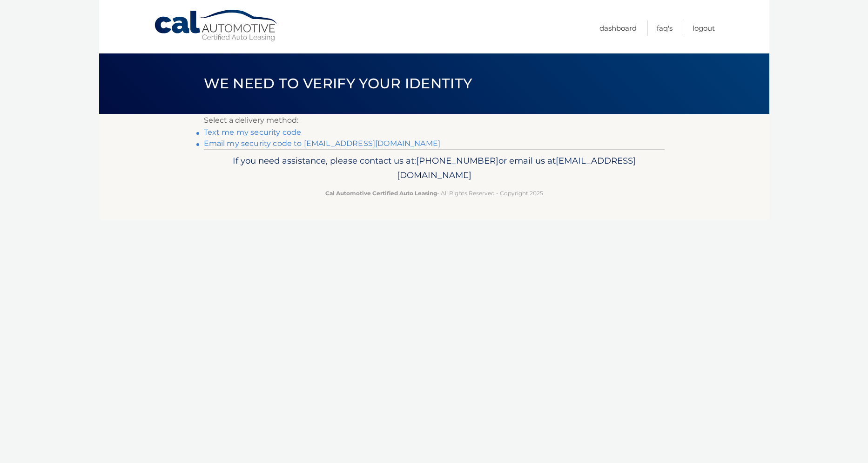 The image size is (868, 463). I want to click on a: Logout, so click(704, 28).